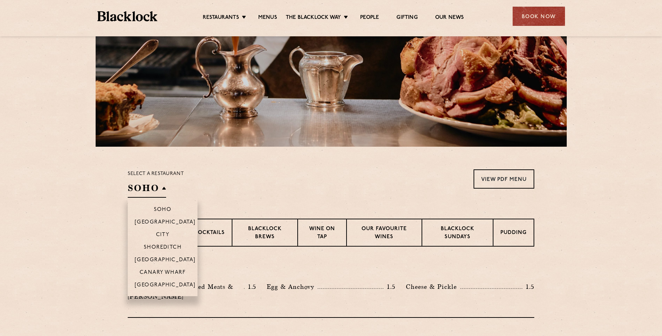  Describe the element at coordinates (331, 269) in the screenshot. I see `h3: Pre Chop Bites` at that location.